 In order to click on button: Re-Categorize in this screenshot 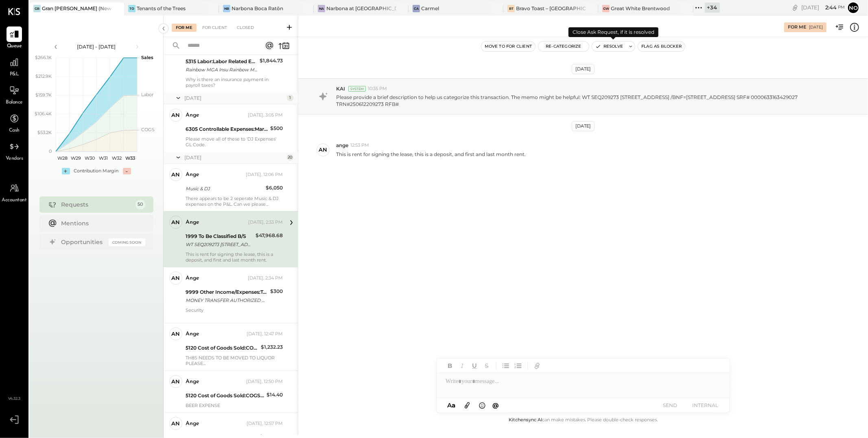, I will do `click(564, 46)`.